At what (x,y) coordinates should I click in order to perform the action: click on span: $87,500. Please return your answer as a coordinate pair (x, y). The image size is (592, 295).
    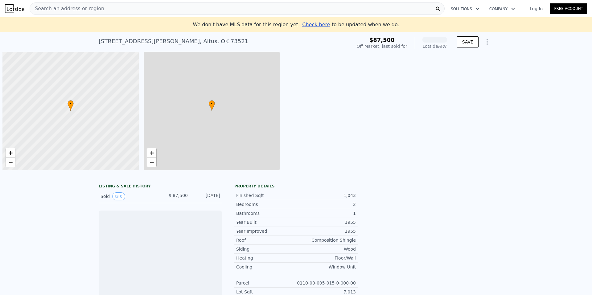
    Looking at the image, I should click on (382, 40).